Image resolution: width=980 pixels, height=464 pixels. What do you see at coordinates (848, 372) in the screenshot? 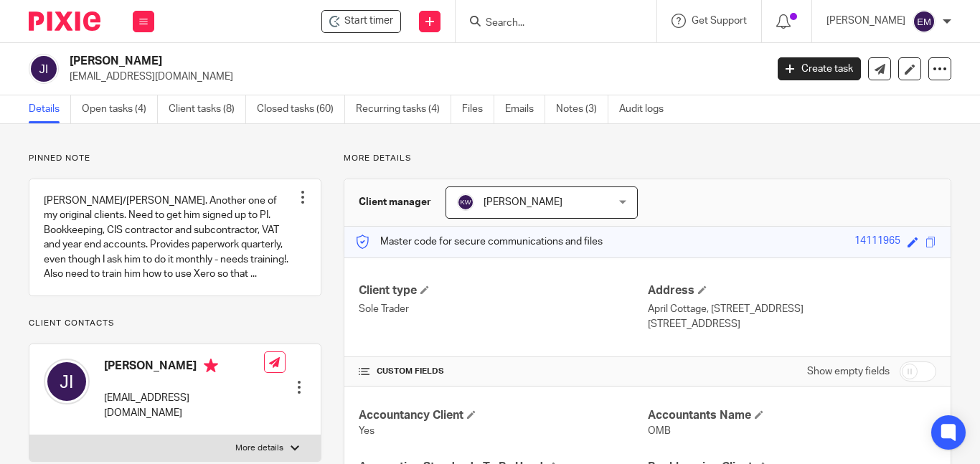
I see `label: Show empty fields` at bounding box center [848, 372].